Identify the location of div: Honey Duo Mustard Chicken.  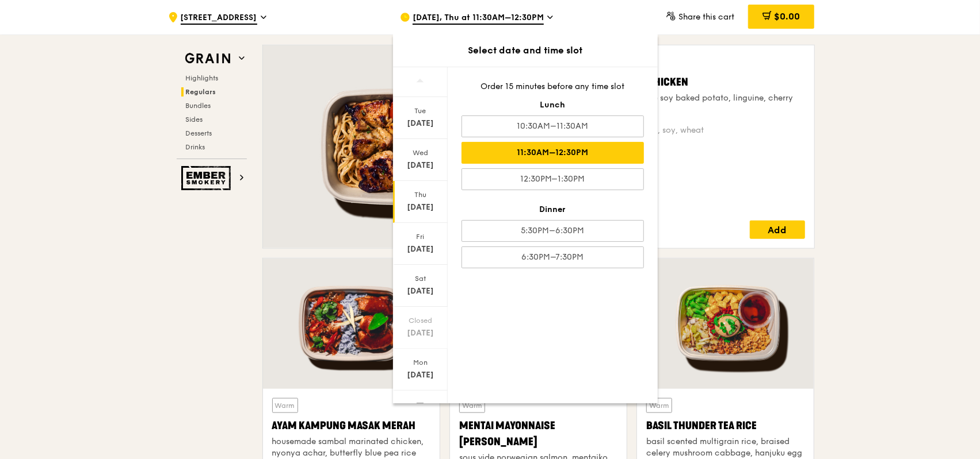
(676, 82).